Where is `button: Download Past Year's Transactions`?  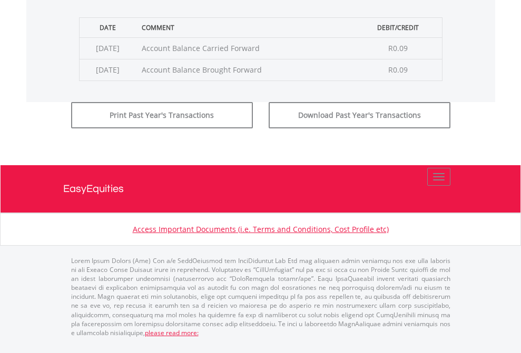
button: Download Past Year's Transactions is located at coordinates (359, 115).